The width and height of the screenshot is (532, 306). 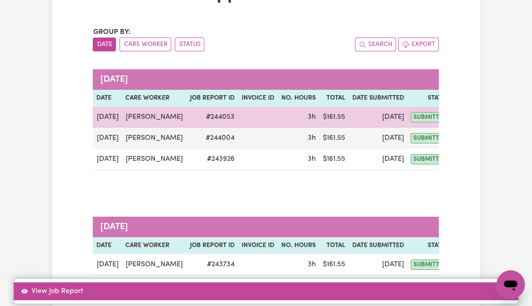 What do you see at coordinates (104, 44) in the screenshot?
I see `button: sort invoices by date` at bounding box center [104, 44].